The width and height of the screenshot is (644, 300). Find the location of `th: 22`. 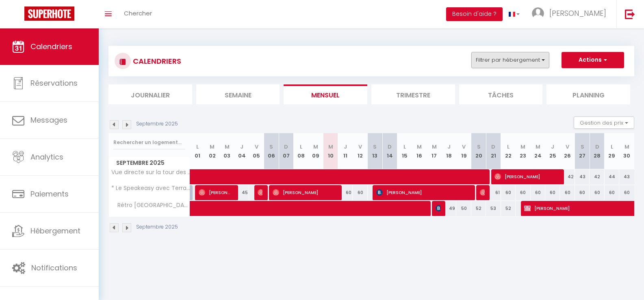

th: 22 is located at coordinates (508, 151).